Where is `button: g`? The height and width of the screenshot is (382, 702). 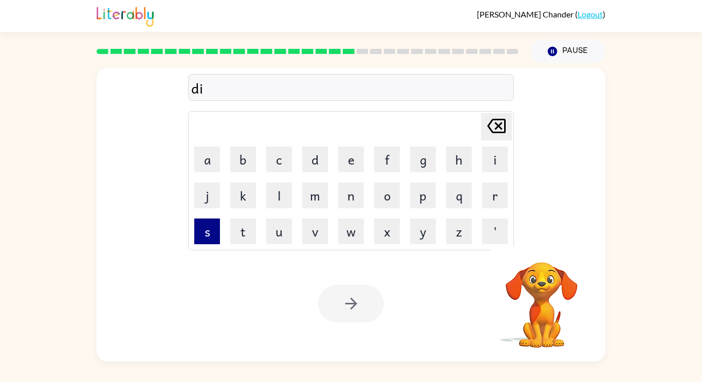 button: g is located at coordinates (423, 159).